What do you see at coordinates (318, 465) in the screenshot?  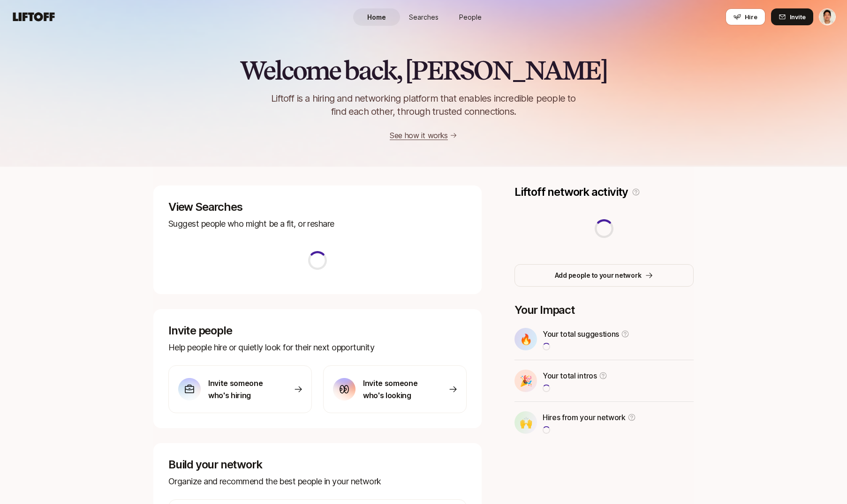 I see `p: Build your network` at bounding box center [318, 465].